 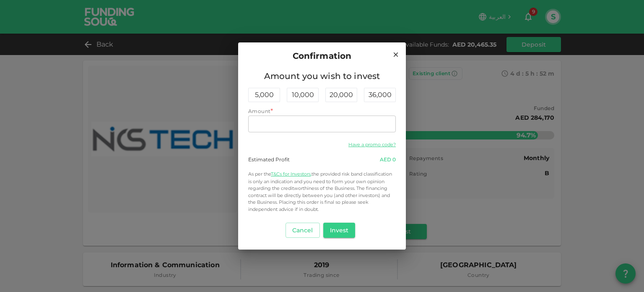 I want to click on a: T&Cs for Investors,, so click(x=291, y=174).